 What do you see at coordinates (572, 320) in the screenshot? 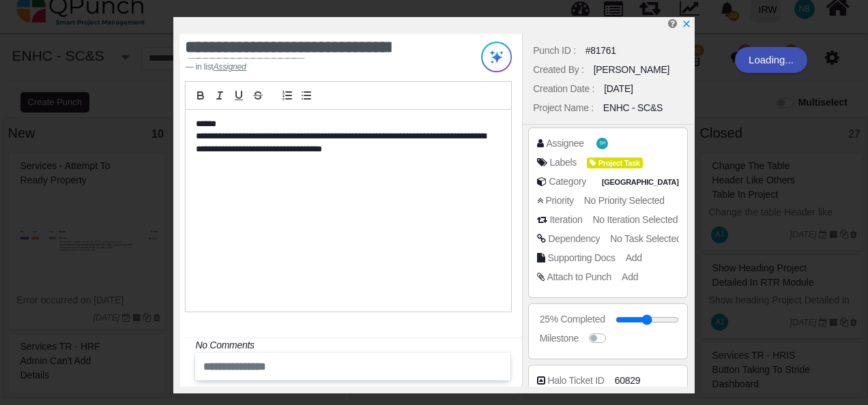
I see `div: 25% Completed` at bounding box center [572, 320].